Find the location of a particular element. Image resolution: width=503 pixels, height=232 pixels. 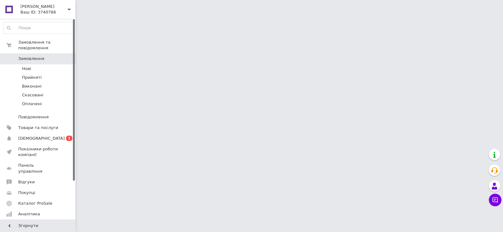

span: Виконані is located at coordinates (32, 86).